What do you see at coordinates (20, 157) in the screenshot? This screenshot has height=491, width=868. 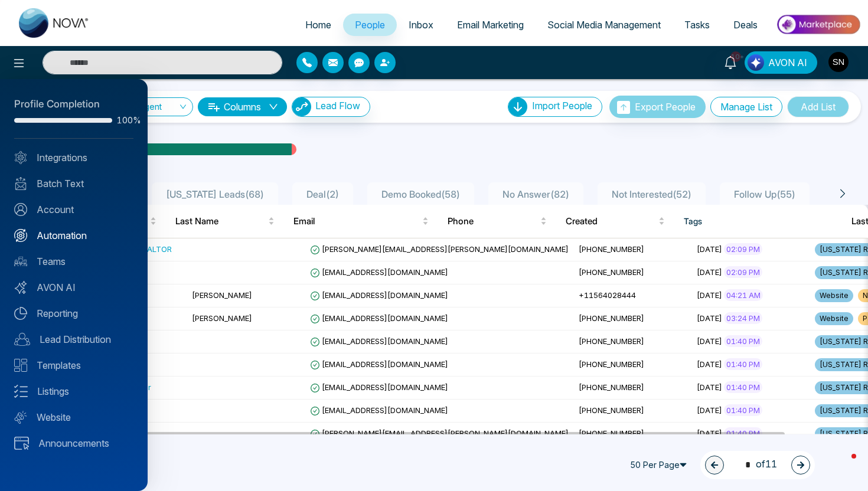 I see `img: Integrated.svg` at bounding box center [20, 157].